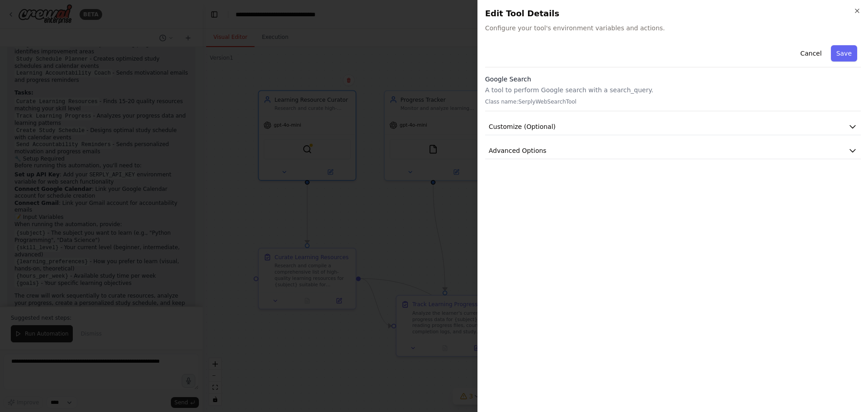 The height and width of the screenshot is (412, 868). Describe the element at coordinates (518, 151) in the screenshot. I see `span: Advanced Options` at that location.